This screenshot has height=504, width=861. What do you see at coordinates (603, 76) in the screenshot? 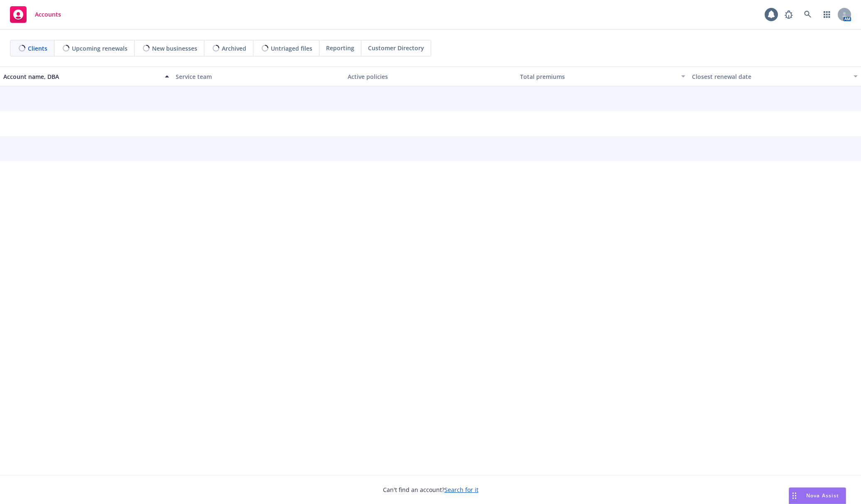
I see `button: Total premiums` at bounding box center [603, 76].